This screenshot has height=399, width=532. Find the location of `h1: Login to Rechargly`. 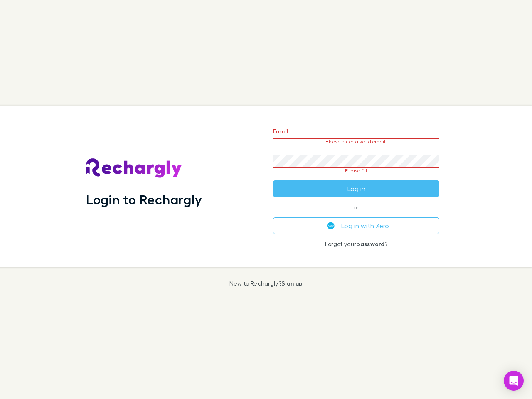

h1: Login to Rechargly is located at coordinates (144, 199).